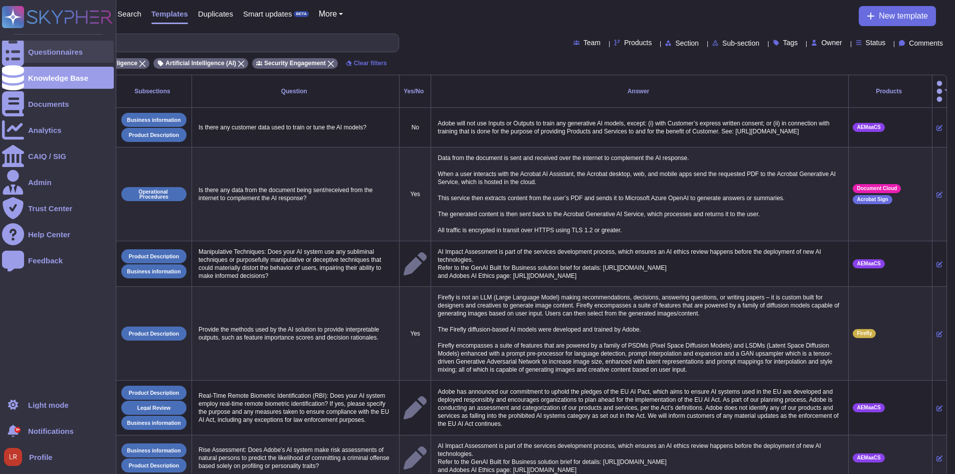 The image size is (955, 474). I want to click on span: More, so click(328, 14).